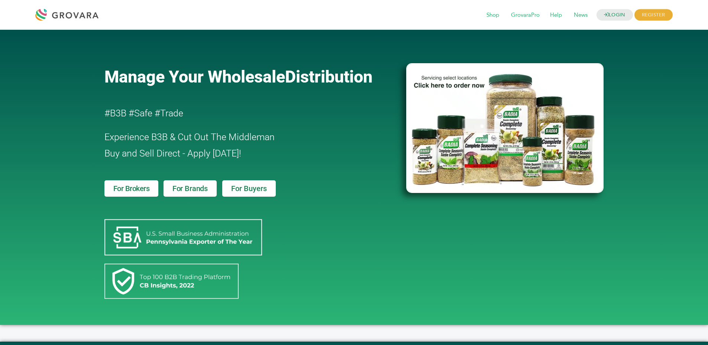  What do you see at coordinates (581, 15) in the screenshot?
I see `a: News` at bounding box center [581, 15].